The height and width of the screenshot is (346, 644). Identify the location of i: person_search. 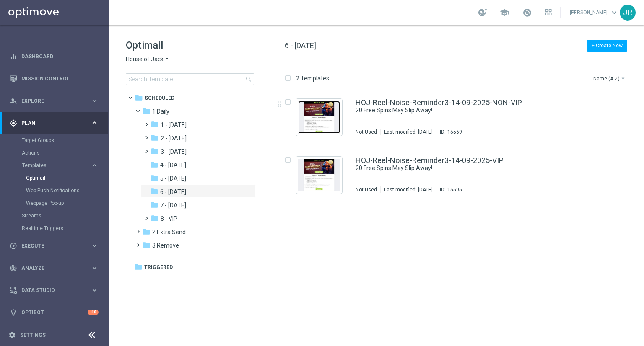
(14, 101).